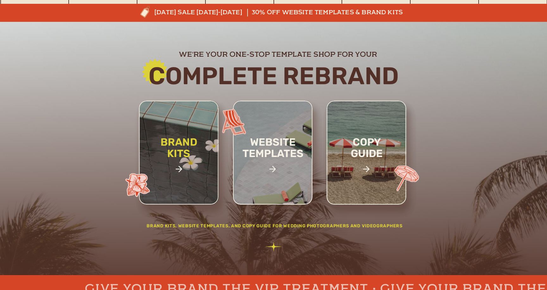 The width and height of the screenshot is (547, 290). Describe the element at coordinates (274, 76) in the screenshot. I see `h2: Complete rebrand` at that location.